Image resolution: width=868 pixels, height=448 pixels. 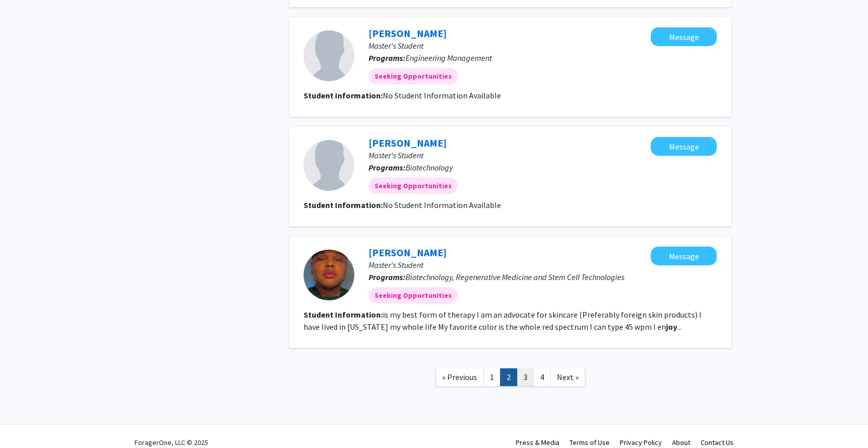 What do you see at coordinates (503, 320) in the screenshot?
I see `fg-read-more: is my best form of therapy I am an advocate for skincare (Preferably foreign skin products) I hav...` at bounding box center [503, 320].